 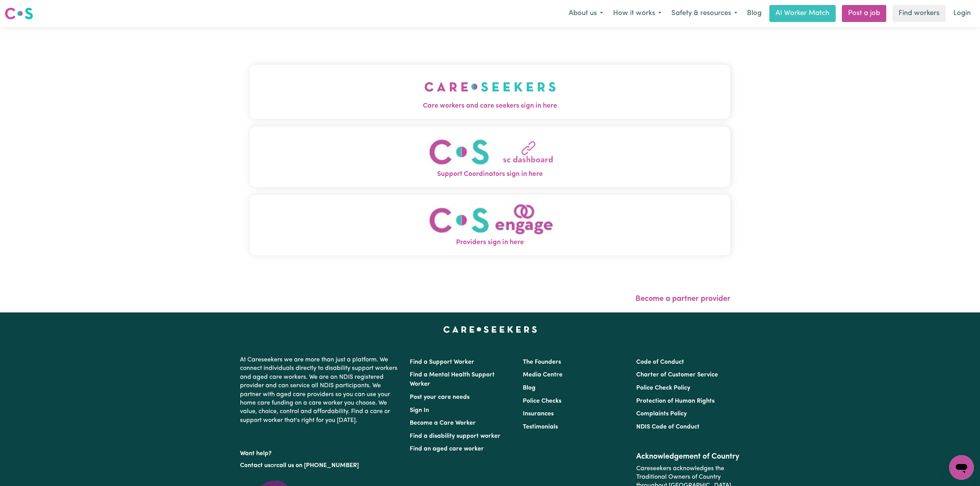 What do you see at coordinates (675, 401) in the screenshot?
I see `a: Protection of Human Rights` at bounding box center [675, 401].